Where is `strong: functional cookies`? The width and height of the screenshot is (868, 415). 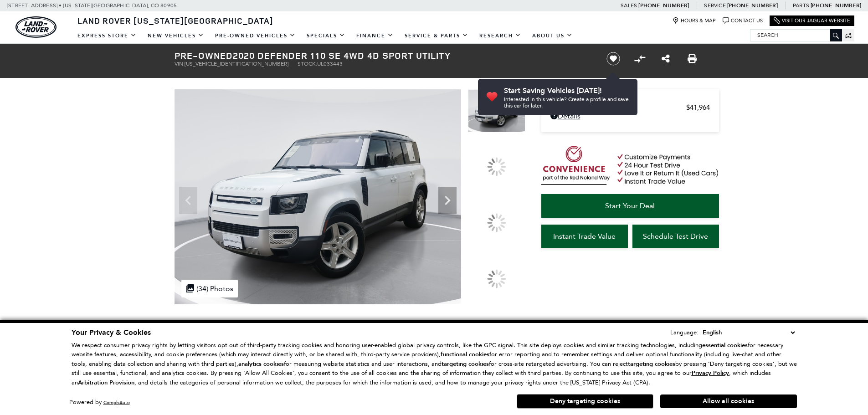
strong: functional cookies is located at coordinates (465, 354).